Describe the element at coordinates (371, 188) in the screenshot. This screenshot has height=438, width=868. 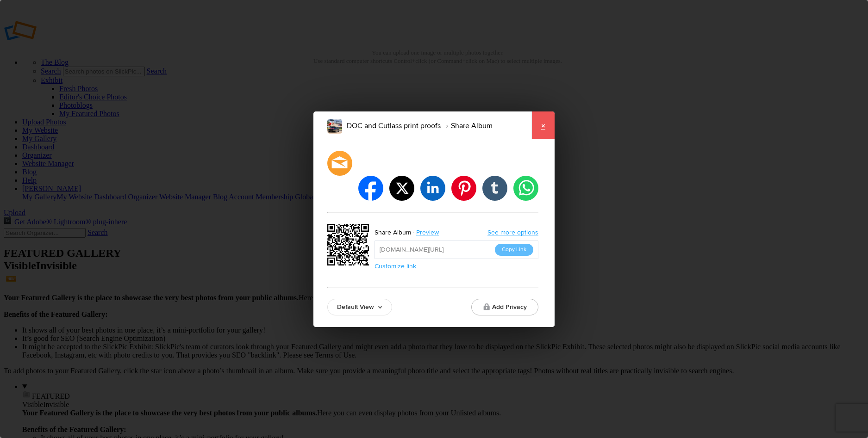
I see `li: facebook` at that location.